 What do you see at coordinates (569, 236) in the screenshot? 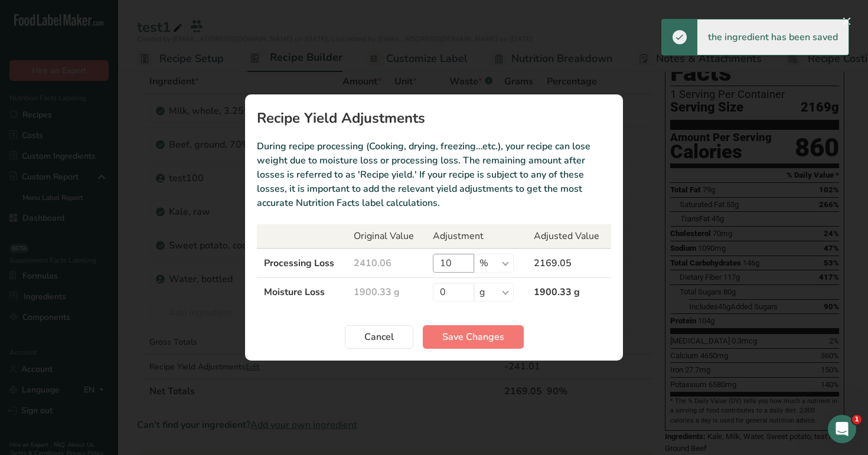
I see `th: Adjusted Value` at bounding box center [569, 236].